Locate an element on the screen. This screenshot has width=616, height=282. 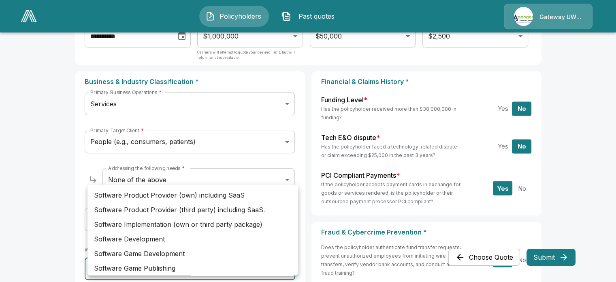
li: Software Development is located at coordinates (193, 239).